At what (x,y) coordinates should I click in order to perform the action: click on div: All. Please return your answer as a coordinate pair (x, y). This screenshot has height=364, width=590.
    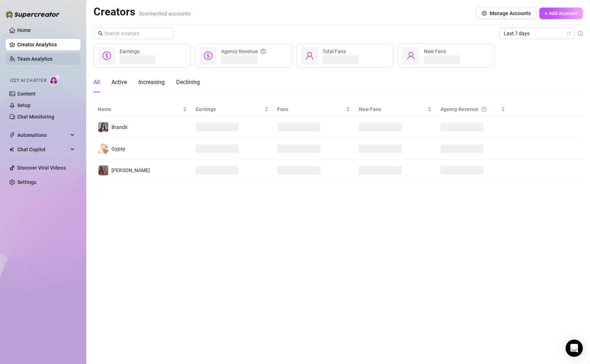
    Looking at the image, I should click on (97, 82).